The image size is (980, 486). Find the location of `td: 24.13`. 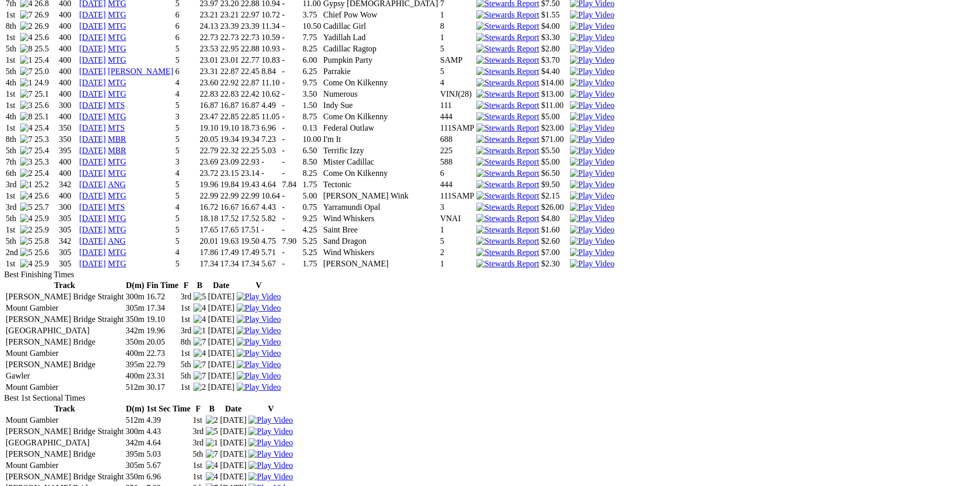

td: 24.13 is located at coordinates (209, 26).